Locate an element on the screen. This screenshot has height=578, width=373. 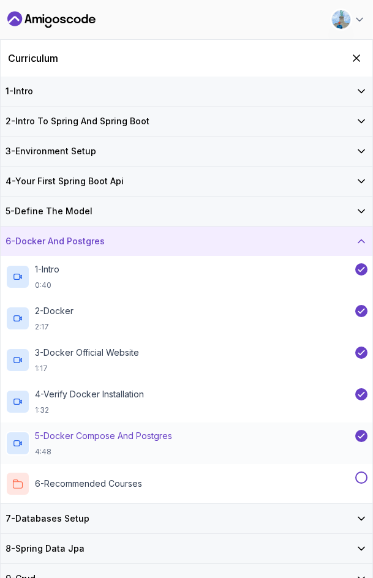
p: 4 - Verify Docker Installation is located at coordinates (89, 394).